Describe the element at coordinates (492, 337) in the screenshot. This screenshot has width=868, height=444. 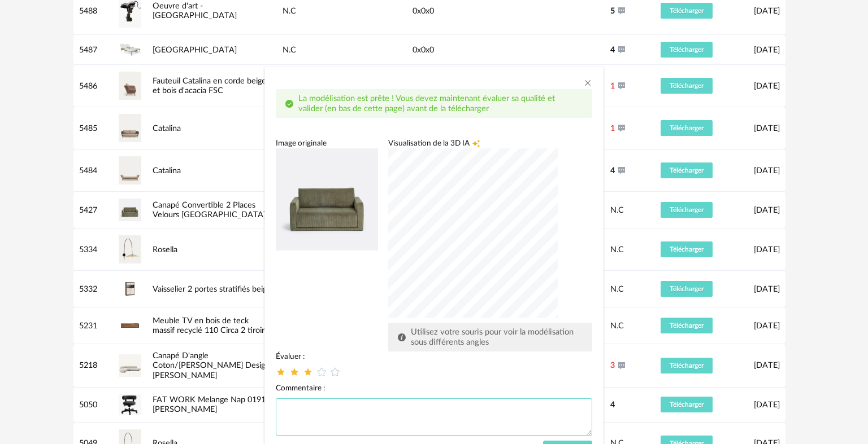
I see `span: Utilisez votre souris pour voir la modélisation sous différents angles` at that location.